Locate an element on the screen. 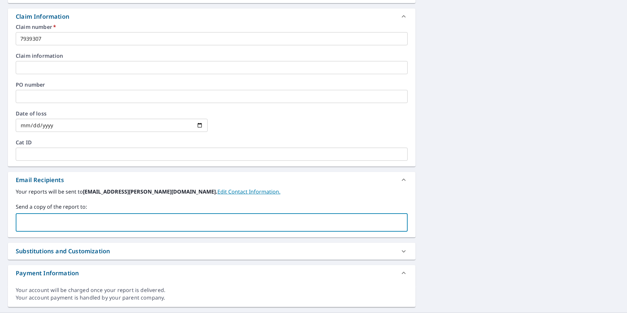 The image size is (627, 313). div: Your account will be charged once your report is delivered. is located at coordinates (212, 290).